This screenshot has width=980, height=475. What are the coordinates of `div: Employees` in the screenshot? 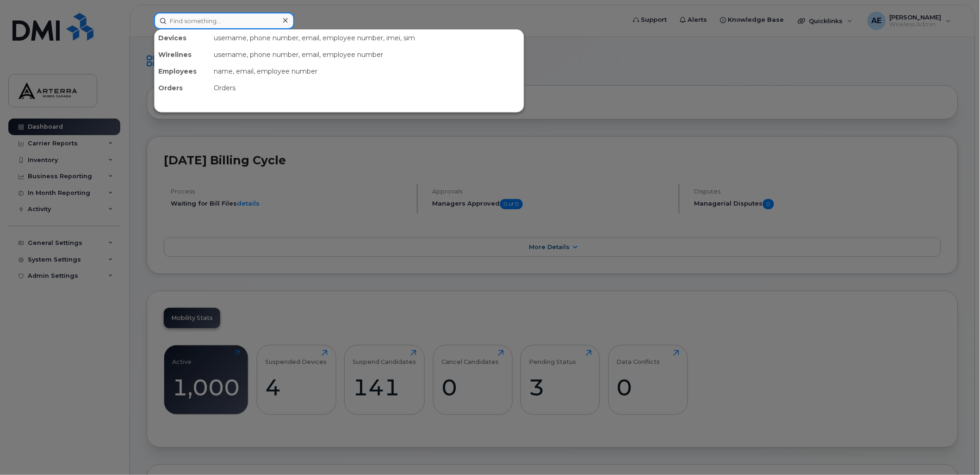 It's located at (183, 71).